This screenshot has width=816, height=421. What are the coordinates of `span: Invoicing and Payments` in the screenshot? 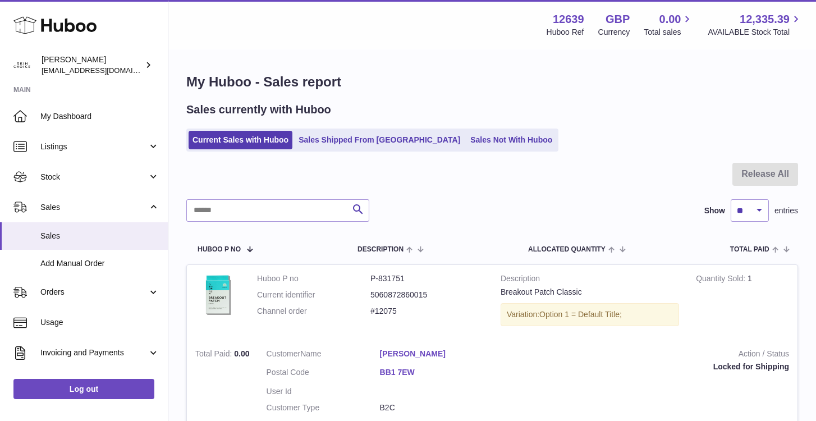 It's located at (94, 352).